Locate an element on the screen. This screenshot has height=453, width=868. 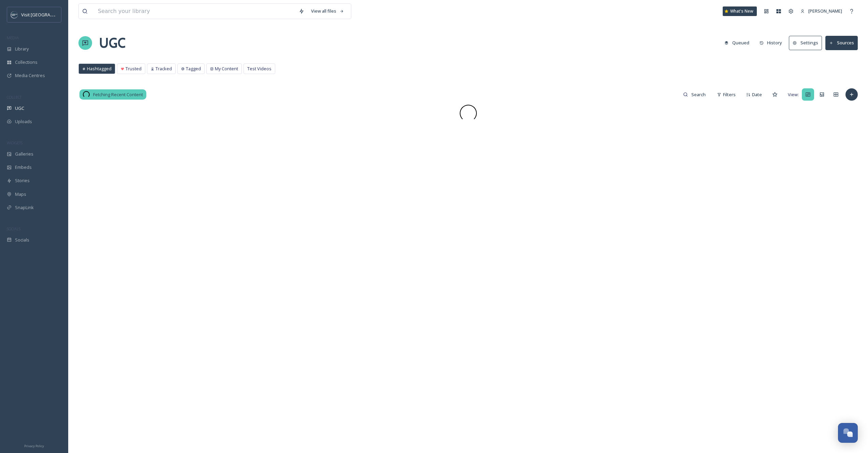
a: Privacy Policy is located at coordinates (34, 445).